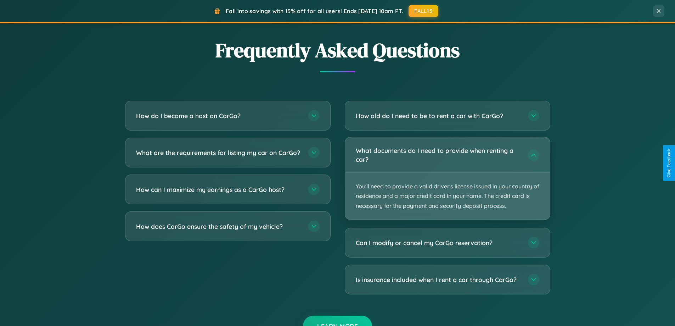  Describe the element at coordinates (439, 243) in the screenshot. I see `h3: Can I modify or cancel my CarGo reservation?` at that location.